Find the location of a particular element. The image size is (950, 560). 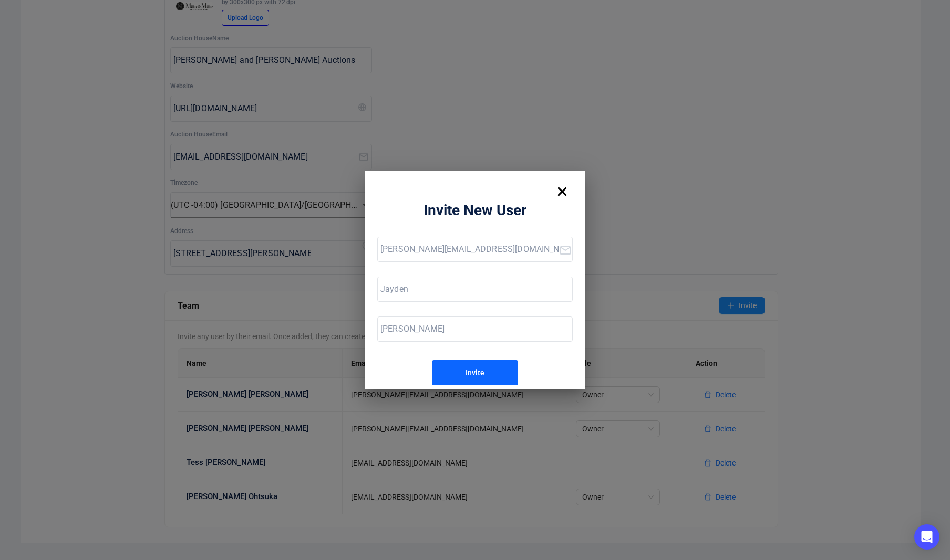

input: Email is located at coordinates (470, 249).